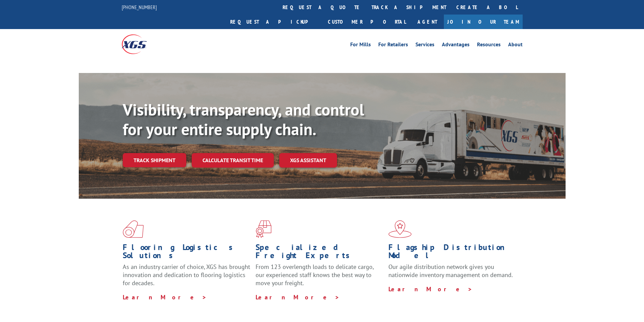 This screenshot has width=644, height=322. What do you see at coordinates (154, 160) in the screenshot?
I see `a: Track shipment` at bounding box center [154, 160].